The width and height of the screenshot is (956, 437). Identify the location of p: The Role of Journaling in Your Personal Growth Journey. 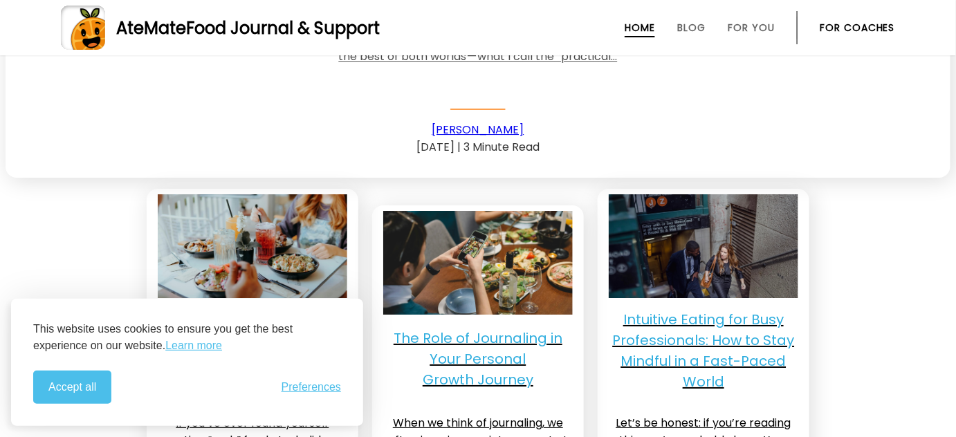
(478, 359).